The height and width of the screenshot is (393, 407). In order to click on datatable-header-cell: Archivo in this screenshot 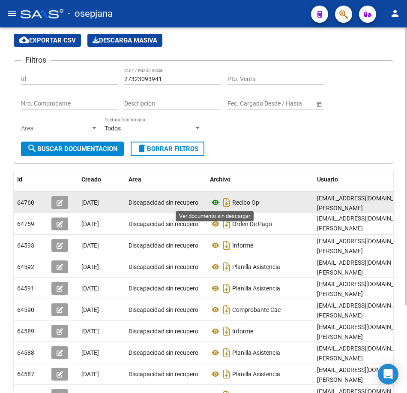, I will do `click(260, 179)`.